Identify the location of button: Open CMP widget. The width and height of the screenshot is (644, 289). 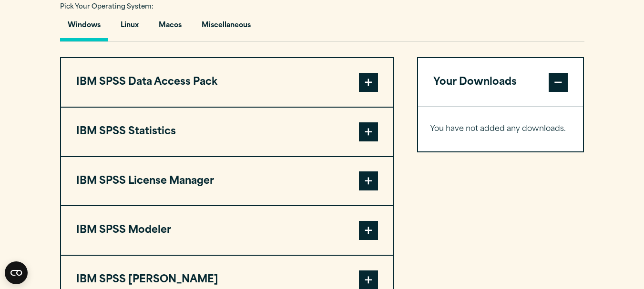
(16, 274).